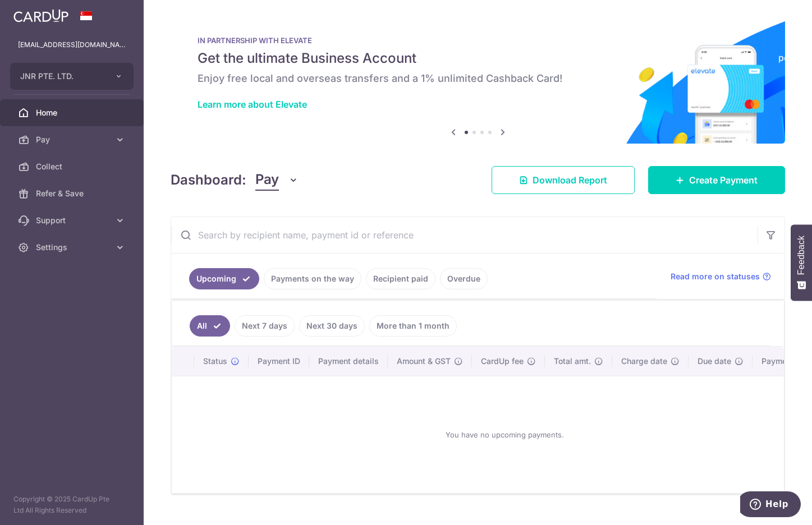  Describe the element at coordinates (73, 167) in the screenshot. I see `span: Collect` at that location.